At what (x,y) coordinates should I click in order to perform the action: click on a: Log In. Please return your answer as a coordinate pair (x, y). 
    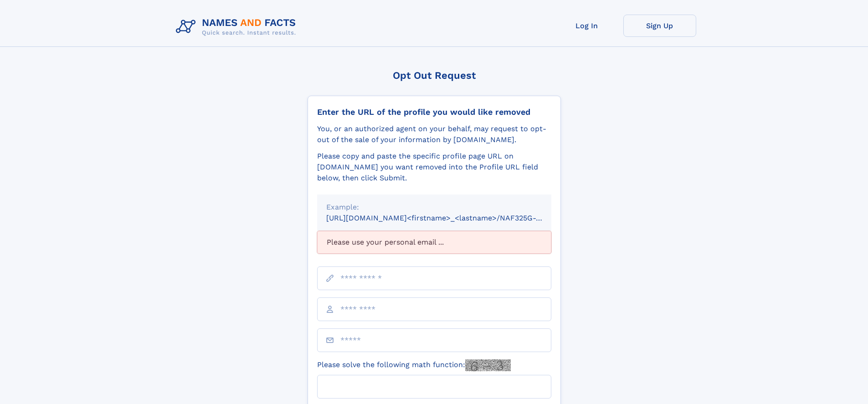
    Looking at the image, I should click on (587, 25).